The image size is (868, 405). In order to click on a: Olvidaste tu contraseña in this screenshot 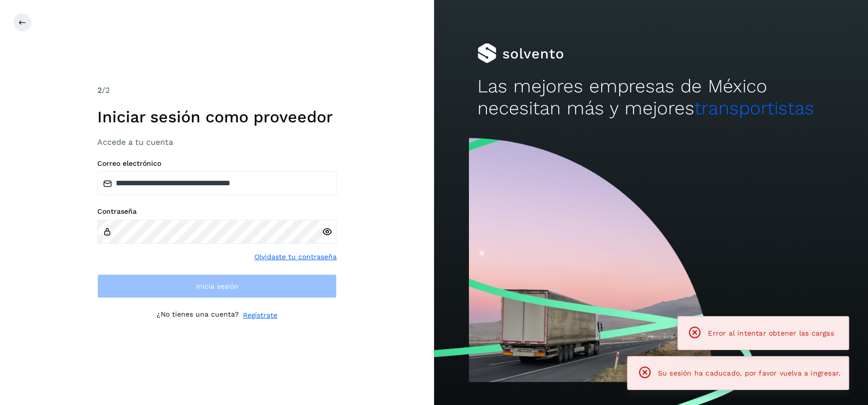, I will do `click(295, 257)`.